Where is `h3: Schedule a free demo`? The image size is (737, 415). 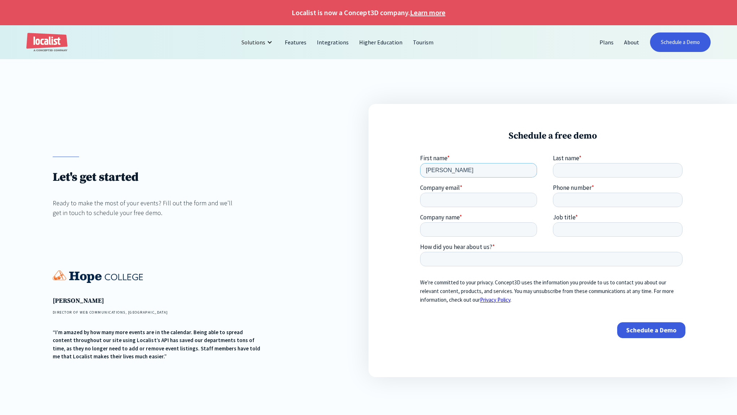
h3: Schedule a free demo is located at coordinates (553, 136).